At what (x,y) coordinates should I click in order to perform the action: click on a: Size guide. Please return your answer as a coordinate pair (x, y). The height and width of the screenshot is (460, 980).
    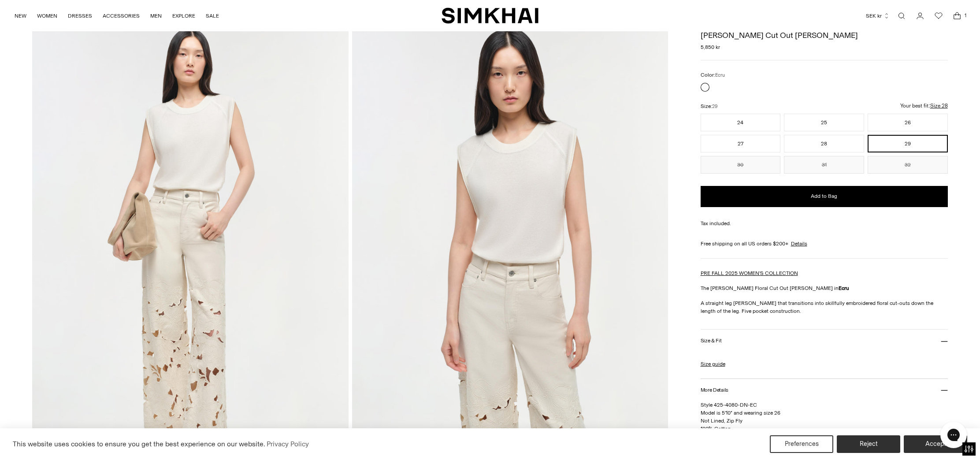
    Looking at the image, I should click on (713, 364).